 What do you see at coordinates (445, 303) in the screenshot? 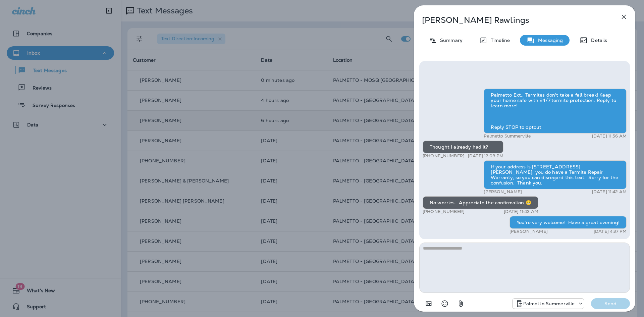
I see `button: Select an emoji` at bounding box center [445, 303].